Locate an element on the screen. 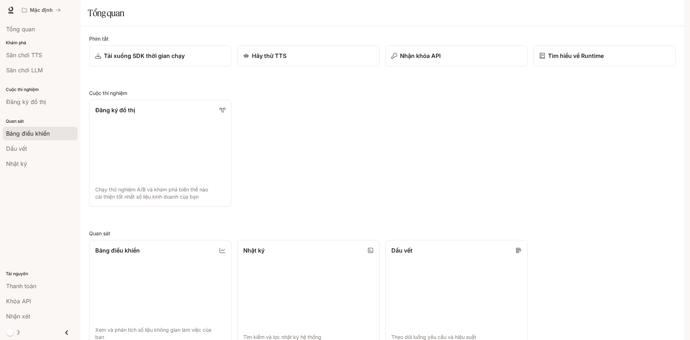 The height and width of the screenshot is (340, 690). button: Nhận khóa API is located at coordinates (457, 56).